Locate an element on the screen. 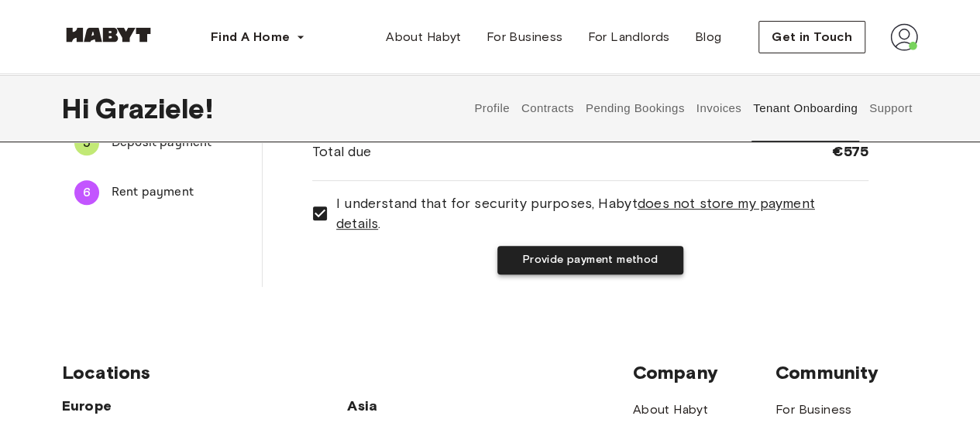 This screenshot has height=426, width=980. button: Invoices is located at coordinates (718, 108).